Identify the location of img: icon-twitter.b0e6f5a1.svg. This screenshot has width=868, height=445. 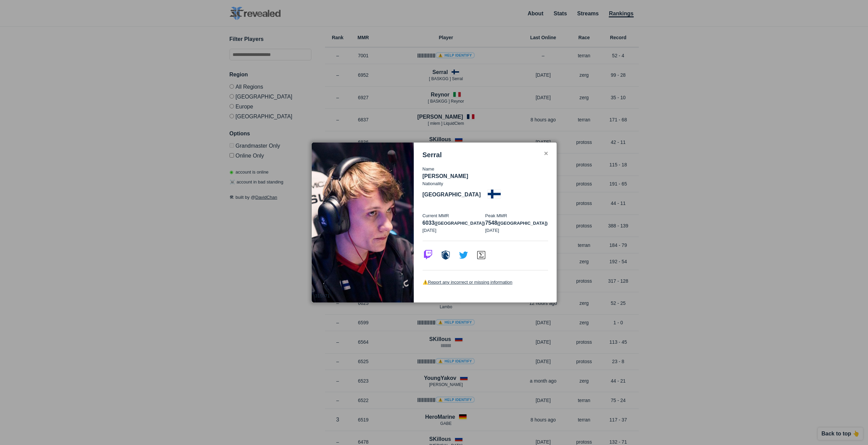
(463, 256).